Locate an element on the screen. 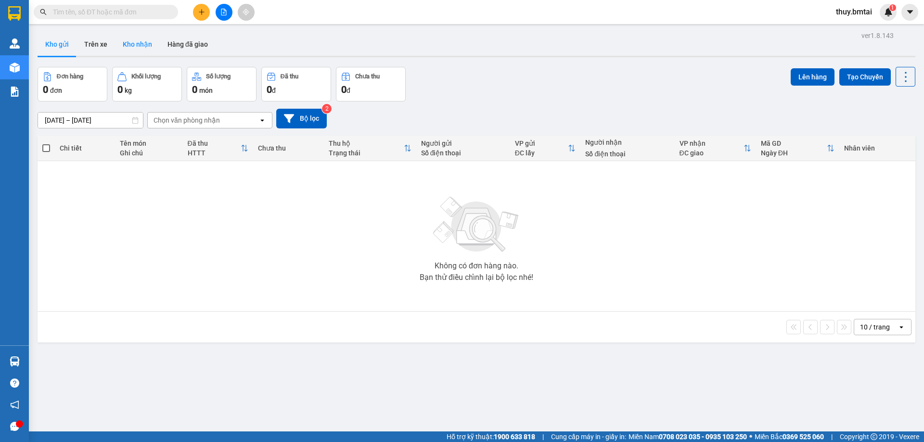  div: ĐC lấy is located at coordinates (541, 153).